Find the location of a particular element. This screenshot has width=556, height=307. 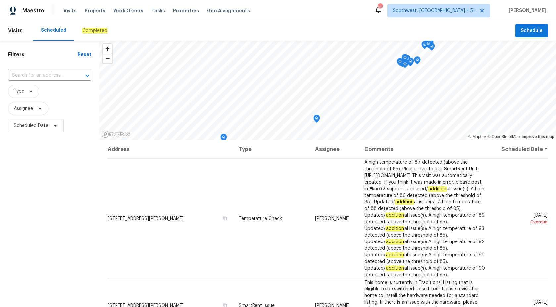

a: Mapbox is located at coordinates (477, 137).